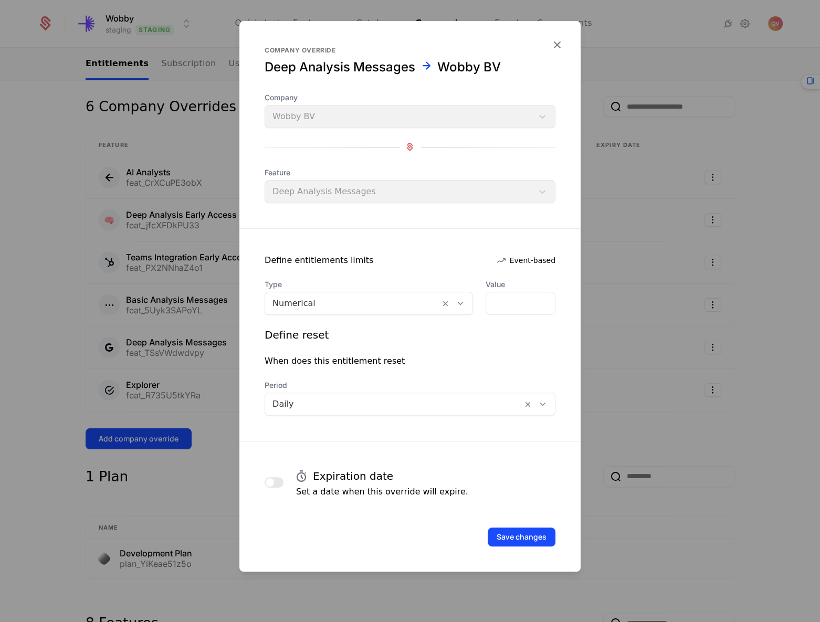  Describe the element at coordinates (520, 284) in the screenshot. I see `label: Value` at that location.